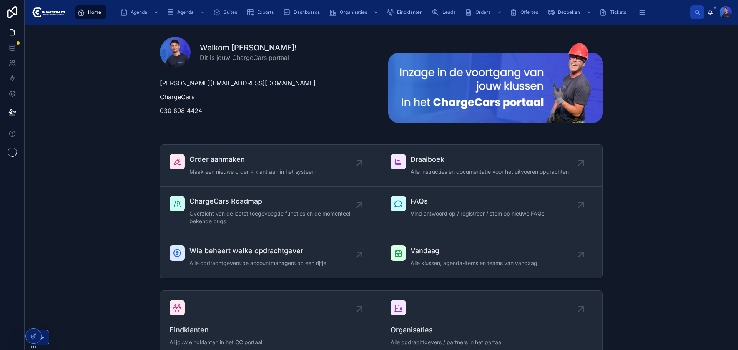 Image resolution: width=738 pixels, height=350 pixels. What do you see at coordinates (492, 212) in the screenshot?
I see `a: FAQsVind antwoord op / registreer / stem op nieuwe FAQs` at bounding box center [492, 212].